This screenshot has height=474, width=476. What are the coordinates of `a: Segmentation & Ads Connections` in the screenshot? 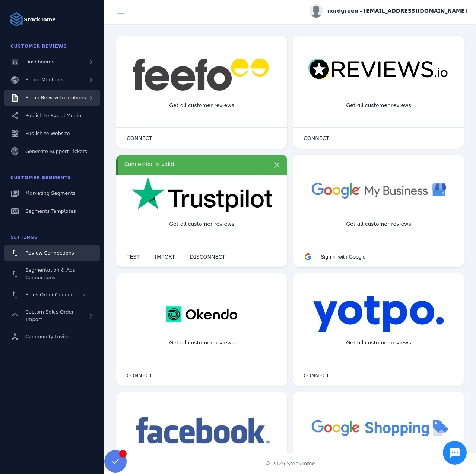 It's located at (52, 274).